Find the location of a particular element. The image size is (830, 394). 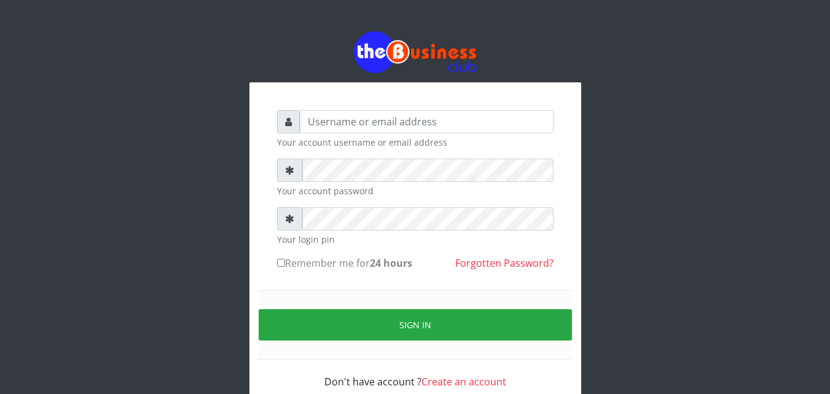

input: Remember me for24 hours is located at coordinates (281, 262).